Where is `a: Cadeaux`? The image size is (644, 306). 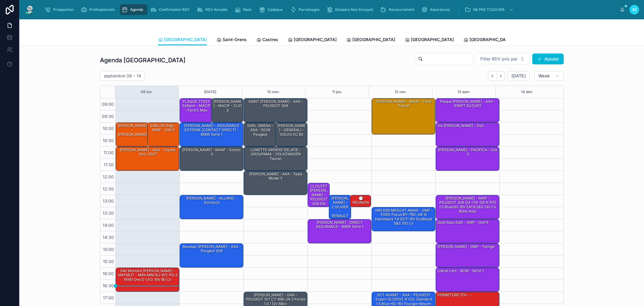
a: Cadeaux is located at coordinates (272, 10).